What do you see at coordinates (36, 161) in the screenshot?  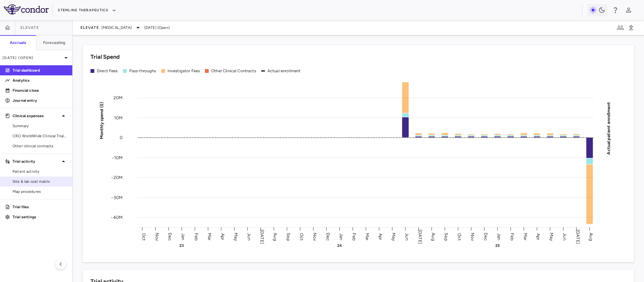 I see `p: Trial activity` at bounding box center [36, 161].